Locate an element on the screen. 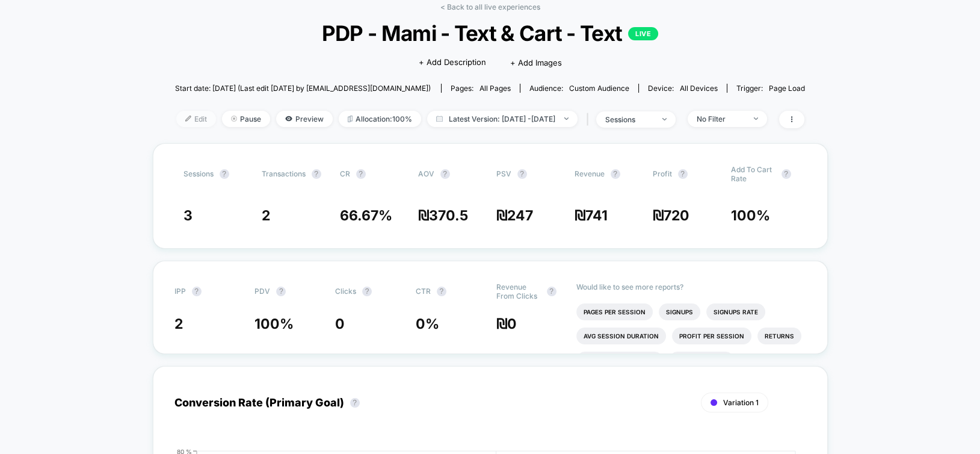 The image size is (980, 454). li: Subscriptions is located at coordinates (702, 360).